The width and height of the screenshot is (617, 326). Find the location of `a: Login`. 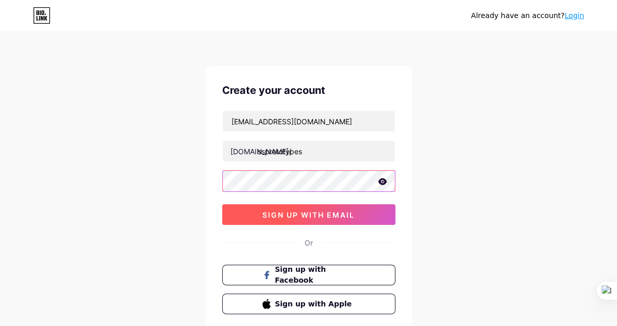

a: Login is located at coordinates (574, 15).